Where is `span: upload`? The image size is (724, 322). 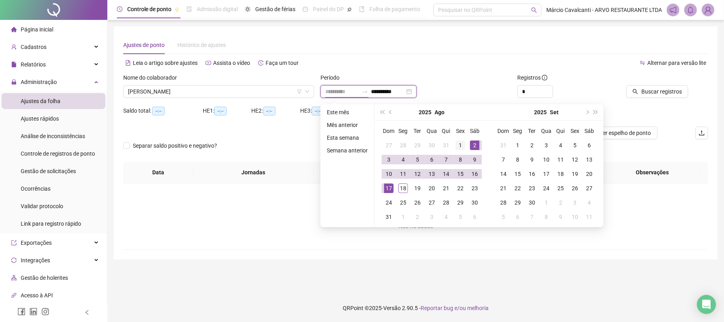
span: upload is located at coordinates (702, 133).